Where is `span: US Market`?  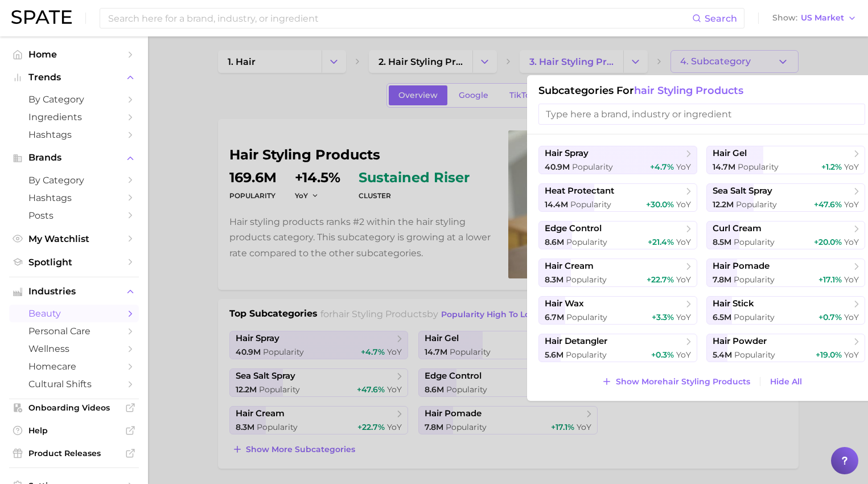
span: US Market is located at coordinates (823, 17).